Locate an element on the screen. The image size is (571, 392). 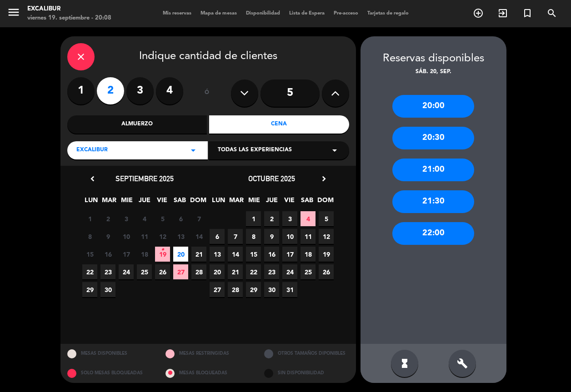
i: turned_in_not is located at coordinates (527, 13).